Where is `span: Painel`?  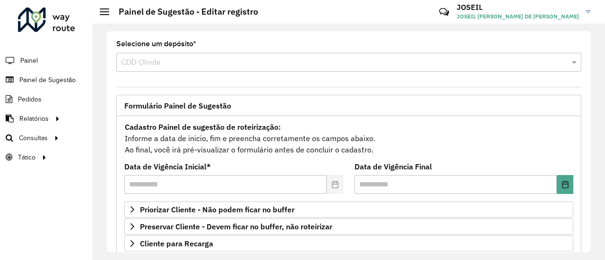
span: Painel is located at coordinates (29, 61).